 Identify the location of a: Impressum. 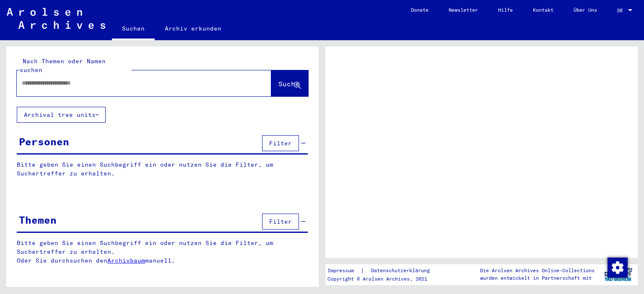
(343, 270).